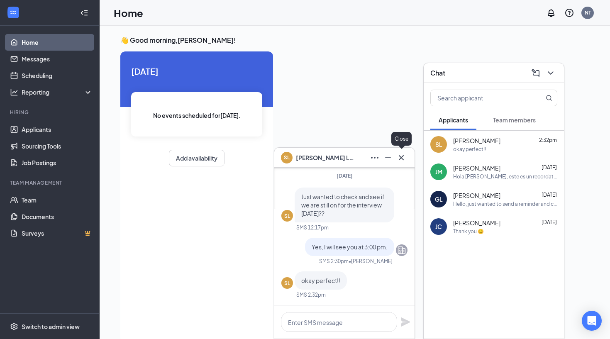 The width and height of the screenshot is (610, 339). I want to click on svg: Plane, so click(405, 322).